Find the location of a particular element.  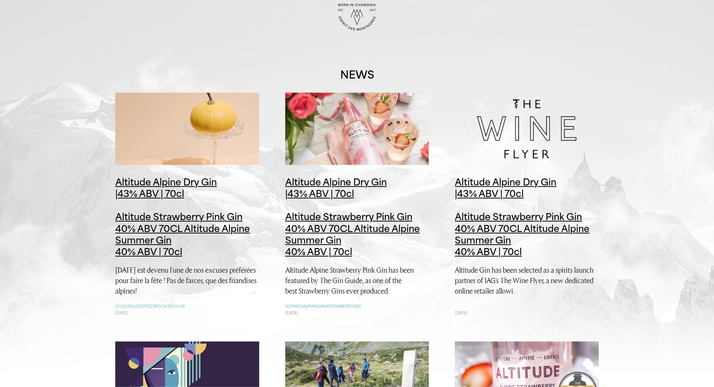

img: Halloween weekend is looking BOO-zy! is located at coordinates (187, 128).